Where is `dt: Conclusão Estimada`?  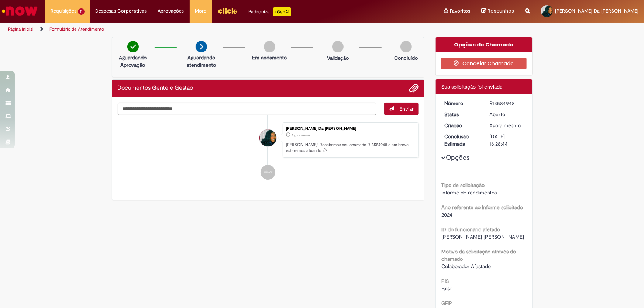
dt: Conclusão Estimada is located at coordinates (461, 140).